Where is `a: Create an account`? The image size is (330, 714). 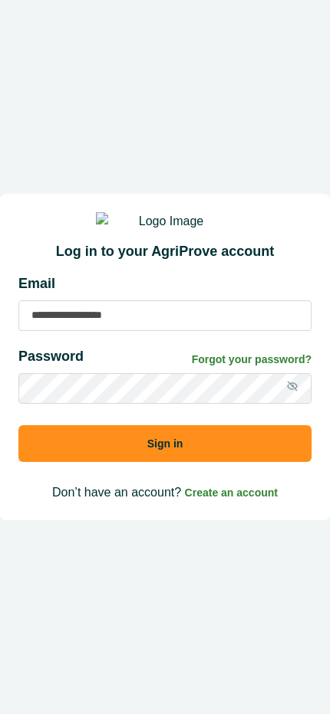 a: Create an account is located at coordinates (231, 492).